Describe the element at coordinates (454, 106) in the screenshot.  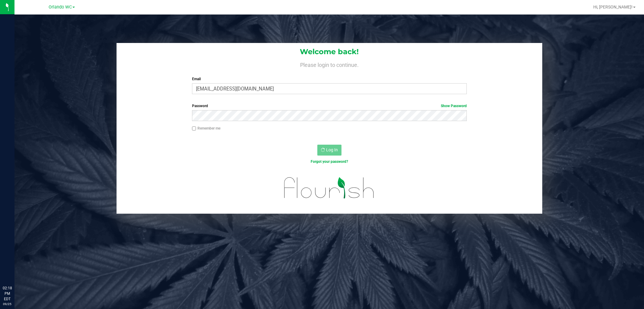
I see `a: Show Password` at that location.